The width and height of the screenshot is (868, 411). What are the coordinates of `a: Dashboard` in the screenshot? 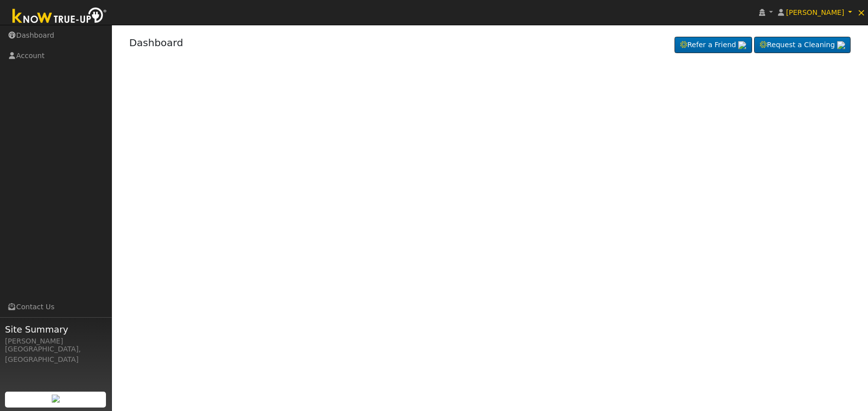 It's located at (156, 43).